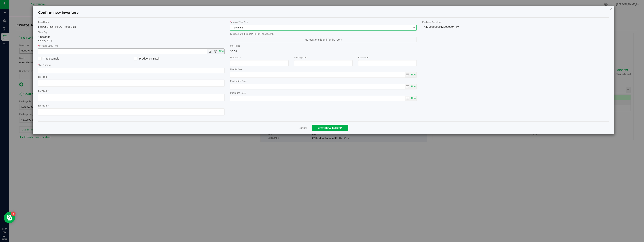 The width and height of the screenshot is (644, 242). Describe the element at coordinates (269, 34) in the screenshot. I see `span: (optional)` at that location.